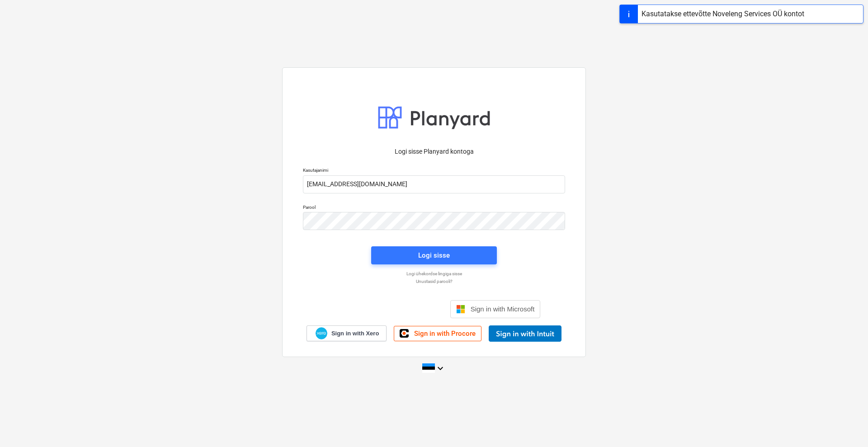 The width and height of the screenshot is (868, 447). What do you see at coordinates (434, 171) in the screenshot?
I see `p: Kasutajanimi` at bounding box center [434, 171].